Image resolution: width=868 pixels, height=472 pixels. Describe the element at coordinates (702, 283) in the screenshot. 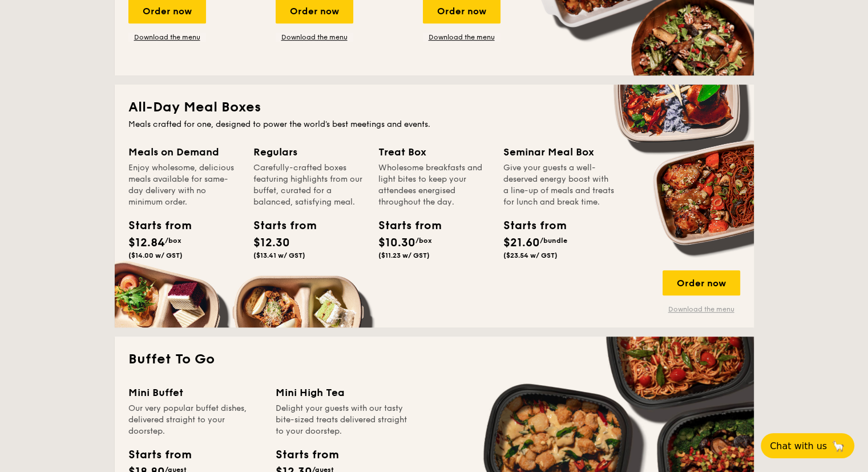

I see `div: Order now` at that location.